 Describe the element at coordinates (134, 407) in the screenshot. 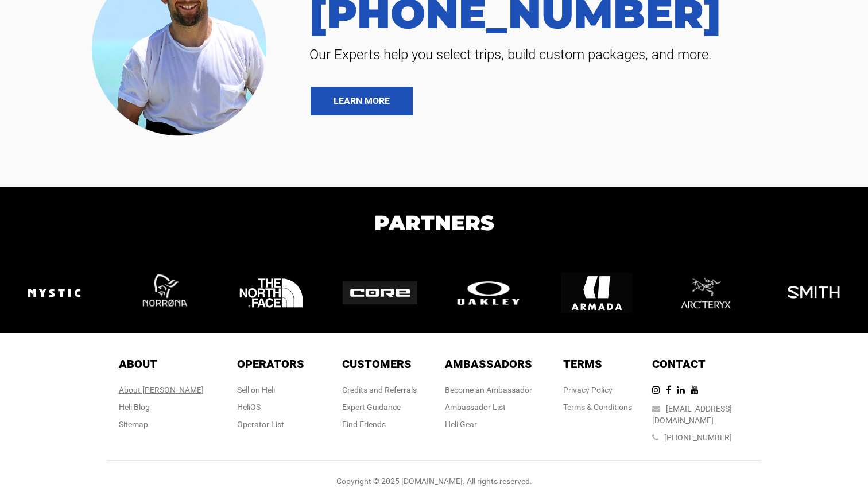

I see `a: Heli Blog` at that location.